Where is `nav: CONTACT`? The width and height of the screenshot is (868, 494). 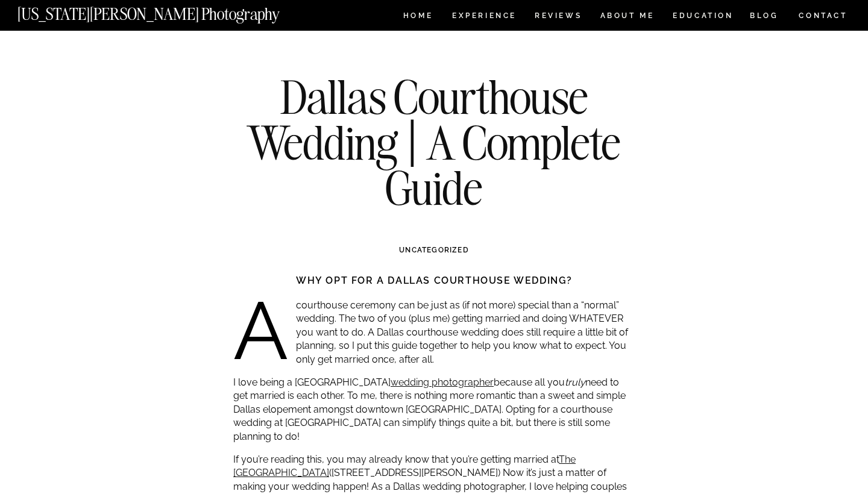 nav: CONTACT is located at coordinates (823, 16).